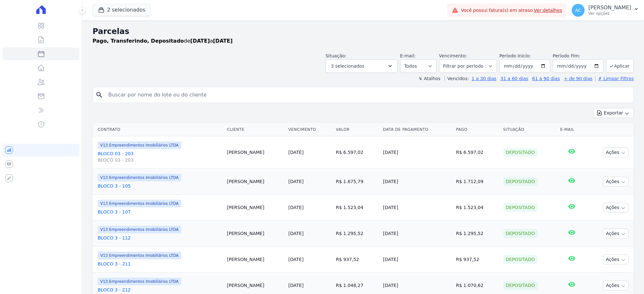 The width and height of the screenshot is (644, 294). What do you see at coordinates (121, 10) in the screenshot?
I see `button: 2 selecionados` at bounding box center [121, 10].